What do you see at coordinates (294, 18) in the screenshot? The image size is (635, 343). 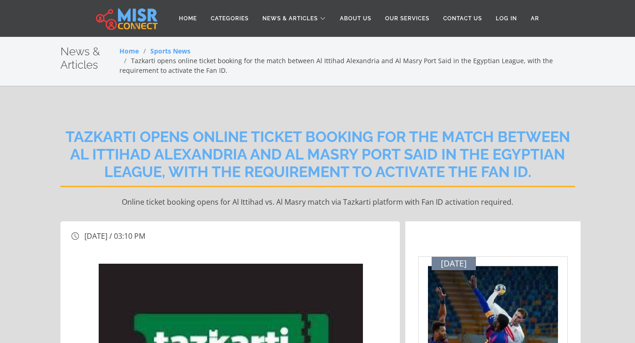 I see `a: News & Articles` at bounding box center [294, 18].